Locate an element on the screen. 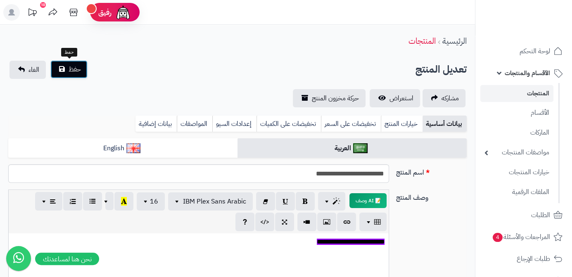 The width and height of the screenshot is (572, 277). h2: تعديل المنتج is located at coordinates (441, 69).